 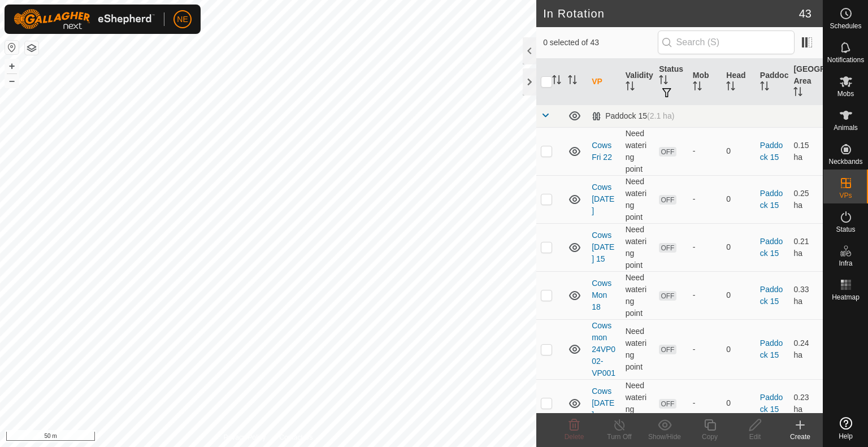 I want to click on th: VP, so click(x=604, y=82).